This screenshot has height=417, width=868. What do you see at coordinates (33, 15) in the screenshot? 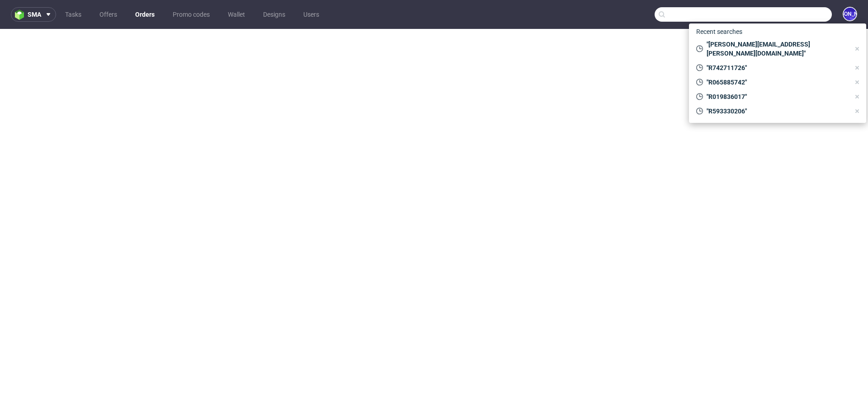
I see `button: sma` at bounding box center [33, 15].